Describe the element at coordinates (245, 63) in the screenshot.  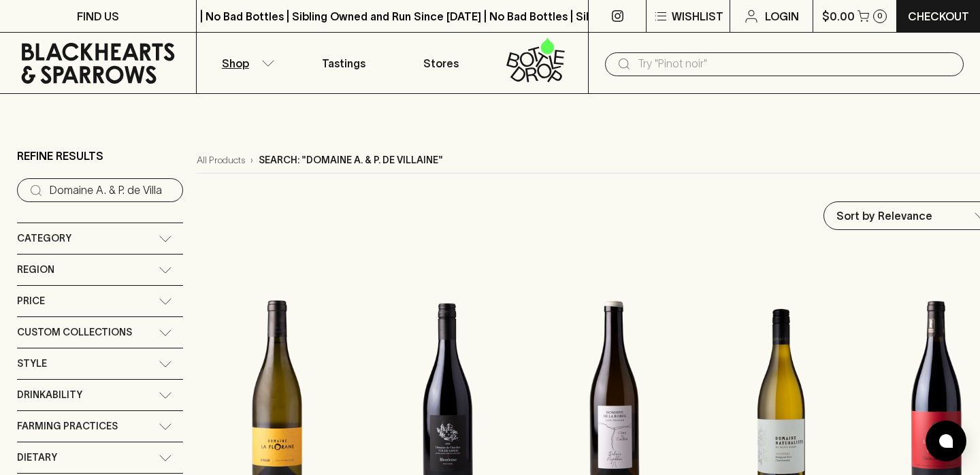
I see `button: Shop` at that location.